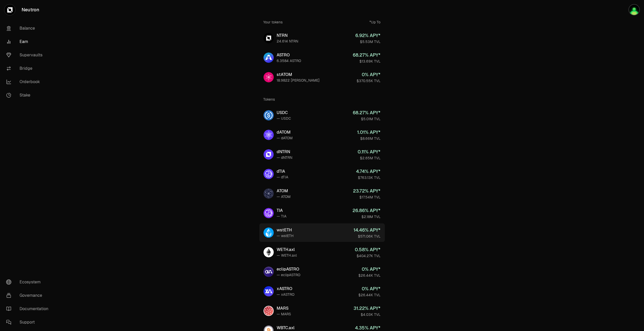  What do you see at coordinates (369, 152) in the screenshot?
I see `div: 0.11 % APY*` at bounding box center [369, 152].